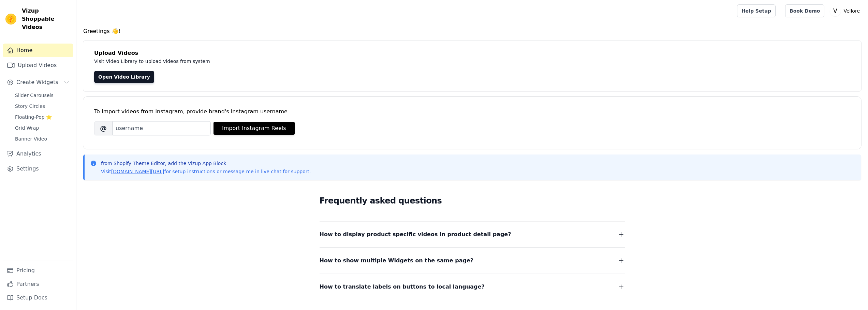 The height and width of the screenshot is (310, 868). I want to click on div: To import videos from Instagram, provide brand's instagram username, so click(472, 112).